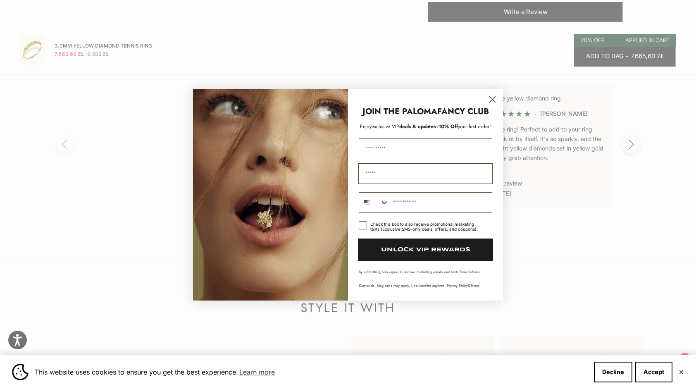  I want to click on button: Close, so click(681, 372).